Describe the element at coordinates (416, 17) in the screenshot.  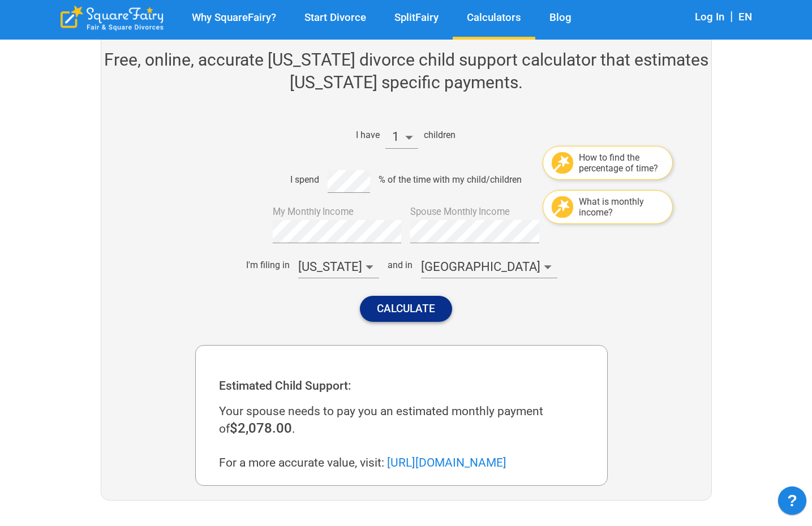
I see `a: SplitFairy` at that location.